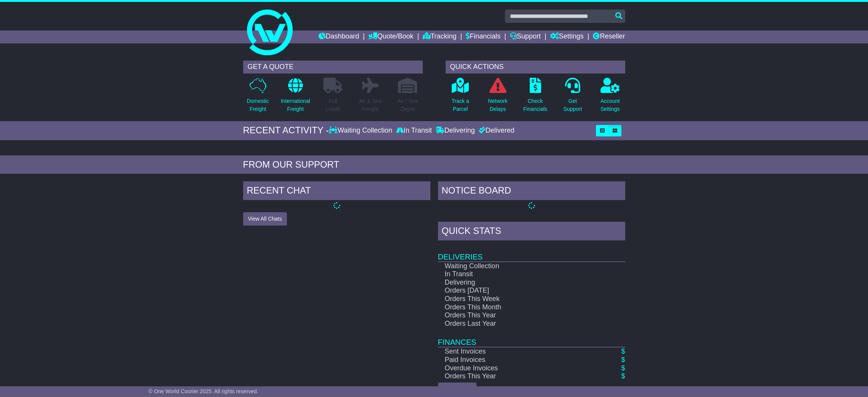 This screenshot has width=868, height=397. What do you see at coordinates (333, 67) in the screenshot?
I see `div: GET A QUOTE` at bounding box center [333, 67].